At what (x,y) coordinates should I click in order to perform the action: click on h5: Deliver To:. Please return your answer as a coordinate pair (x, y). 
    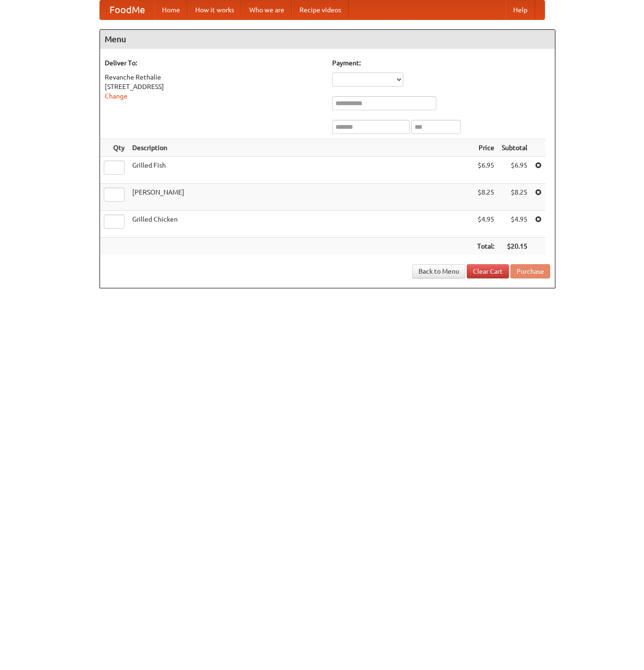
    Looking at the image, I should click on (214, 63).